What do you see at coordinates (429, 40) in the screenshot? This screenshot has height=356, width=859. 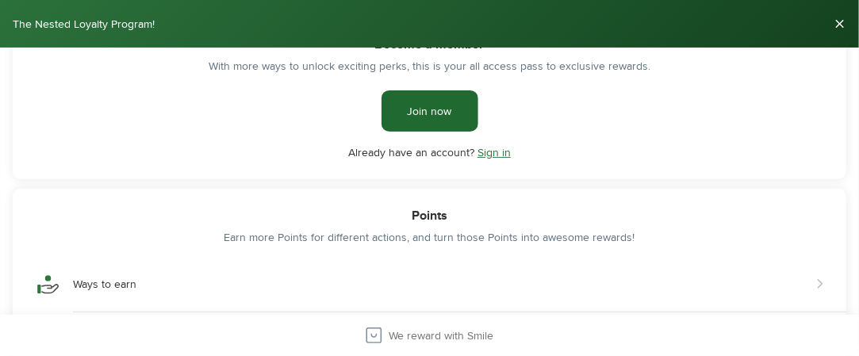 I see `div: Become a member` at bounding box center [429, 40].